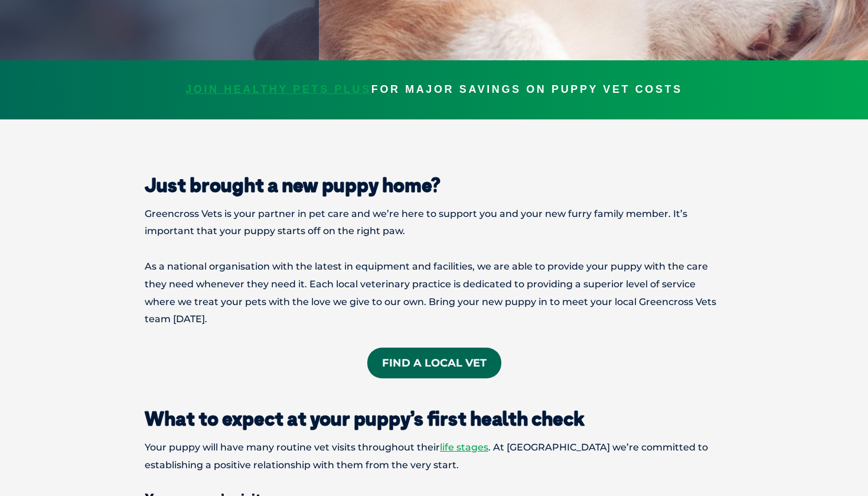 Image resolution: width=868 pixels, height=496 pixels. What do you see at coordinates (364, 419) in the screenshot?
I see `strong: What to expect at your puppy’s first health check` at bounding box center [364, 419].